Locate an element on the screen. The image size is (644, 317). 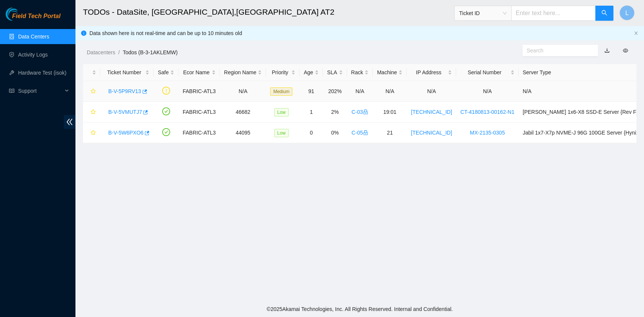
span: double-left is located at coordinates (70, 122).